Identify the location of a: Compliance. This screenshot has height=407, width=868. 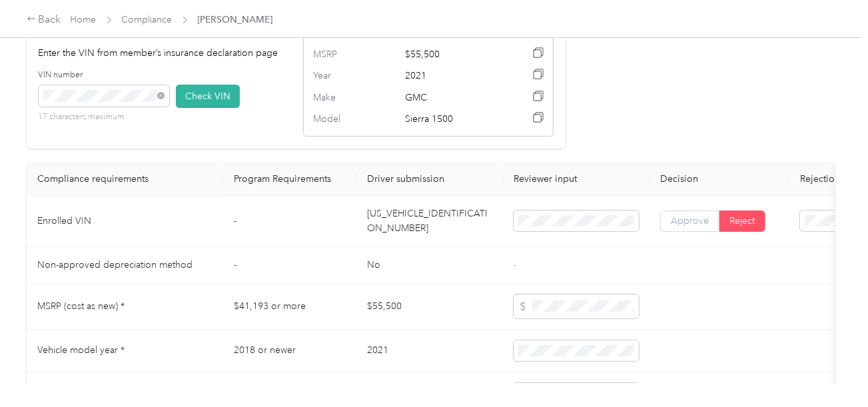
(147, 20).